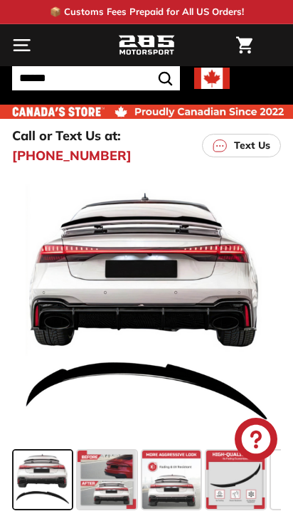 The image size is (293, 521). What do you see at coordinates (147, 46) in the screenshot?
I see `img: Logo_285_Motorsport_areodynamics_components` at bounding box center [147, 46].